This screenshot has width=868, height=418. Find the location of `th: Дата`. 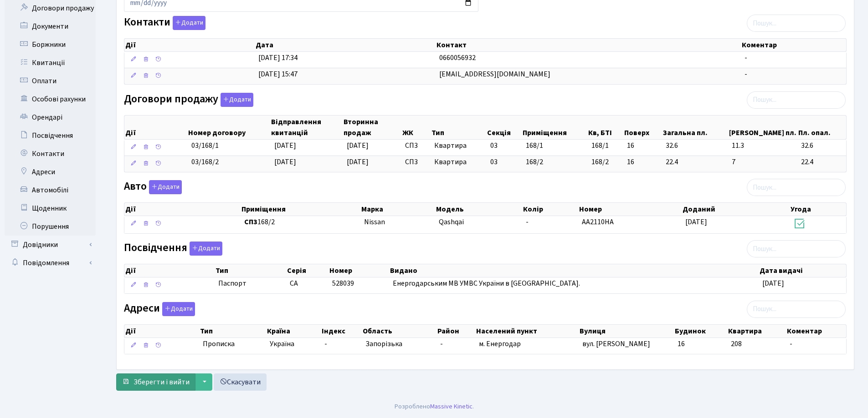

th: Дата is located at coordinates (345, 45).